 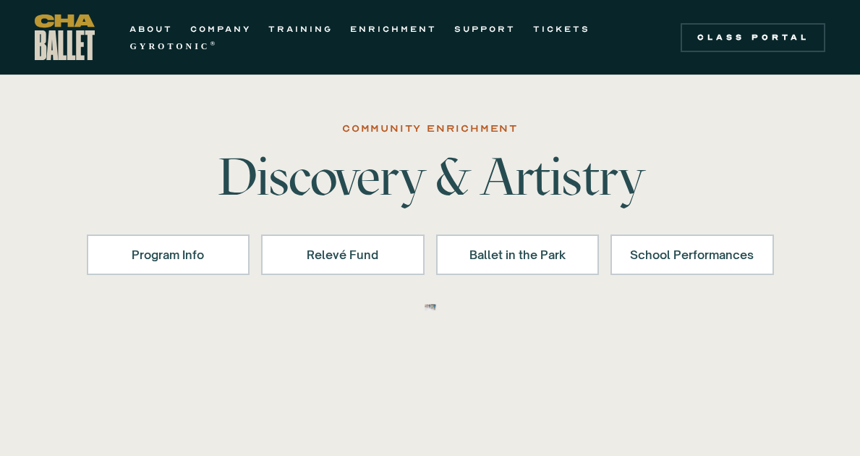 What do you see at coordinates (562, 29) in the screenshot?
I see `a: TICKETS` at bounding box center [562, 29].